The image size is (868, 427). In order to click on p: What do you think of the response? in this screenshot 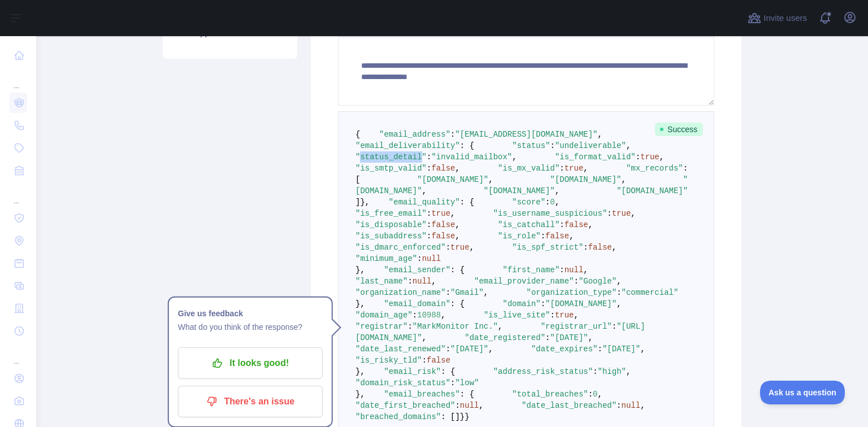, I will do `click(250, 327)`.